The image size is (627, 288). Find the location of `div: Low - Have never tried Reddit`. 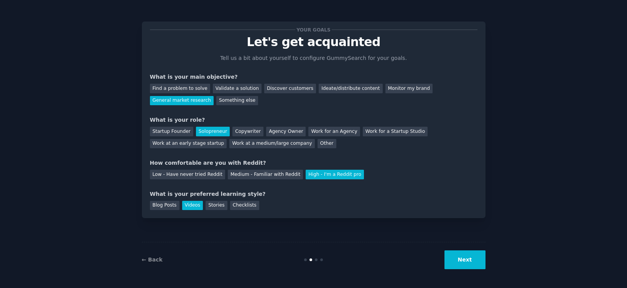

div: Low - Have never tried Reddit is located at coordinates (188, 174).